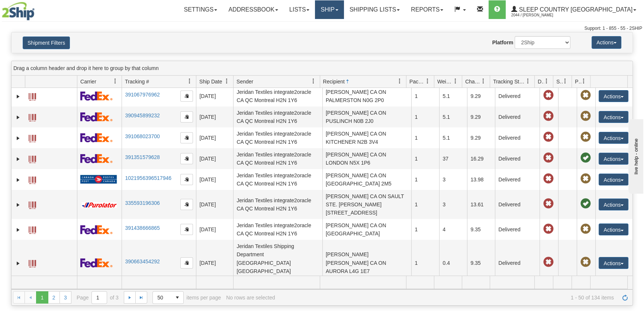 This screenshot has height=311, width=644. I want to click on td: 16.29, so click(481, 159).